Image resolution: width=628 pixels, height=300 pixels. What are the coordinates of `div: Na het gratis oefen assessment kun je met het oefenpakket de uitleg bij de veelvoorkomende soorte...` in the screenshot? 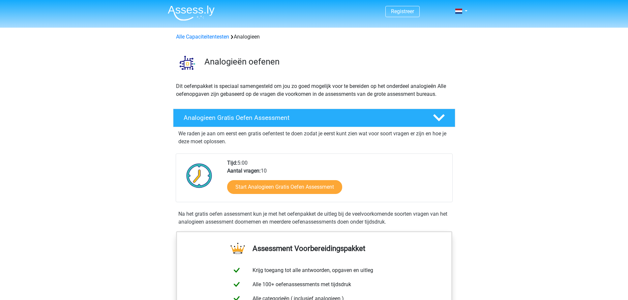 It's located at (314, 218).